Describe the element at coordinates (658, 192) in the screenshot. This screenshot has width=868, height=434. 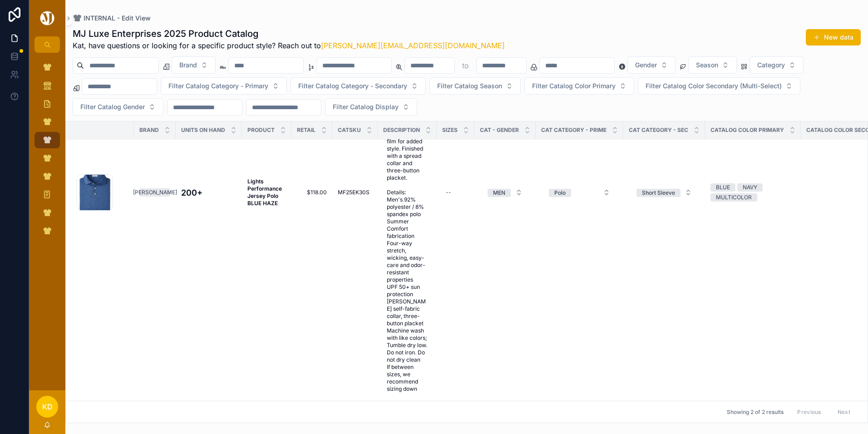
I see `button: Unselect SHORT_SLEEVE` at that location.